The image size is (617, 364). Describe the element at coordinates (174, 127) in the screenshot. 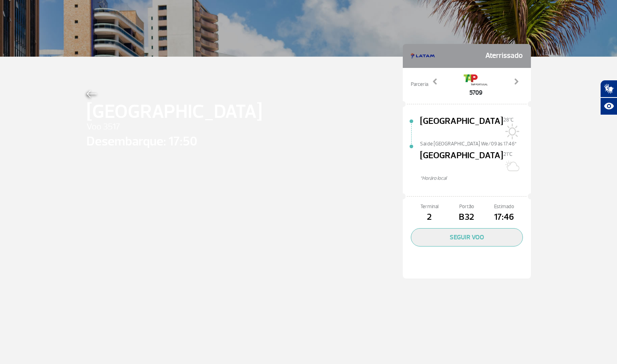

I see `span: Voo 3517` at that location.